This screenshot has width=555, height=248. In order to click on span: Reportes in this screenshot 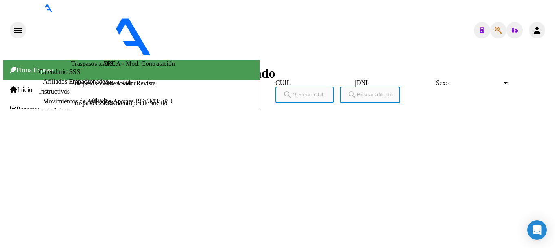, I will do `click(24, 109)`.